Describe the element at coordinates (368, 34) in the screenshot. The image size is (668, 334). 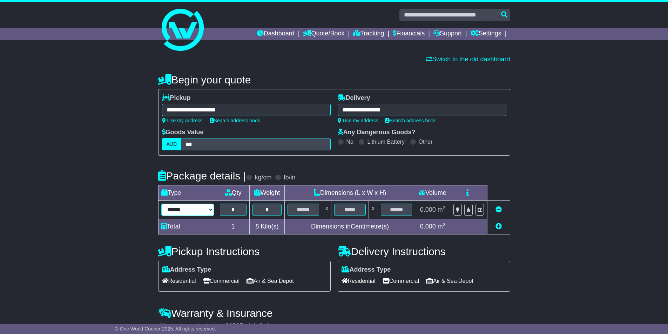
I see `a: Tracking` at that location.